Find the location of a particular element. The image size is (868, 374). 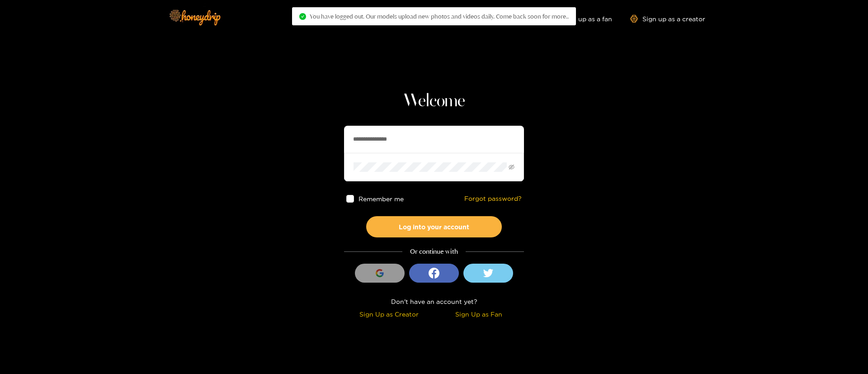

span: eye-invisible is located at coordinates (511, 167).